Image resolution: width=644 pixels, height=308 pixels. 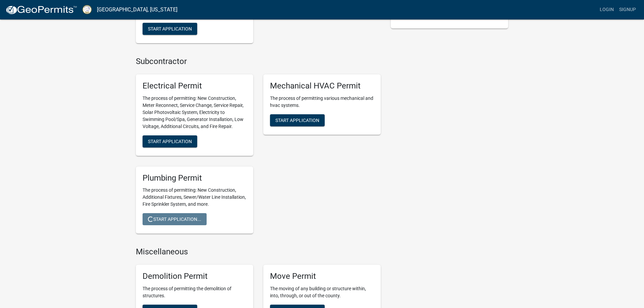 I want to click on a: Signup, so click(x=627, y=10).